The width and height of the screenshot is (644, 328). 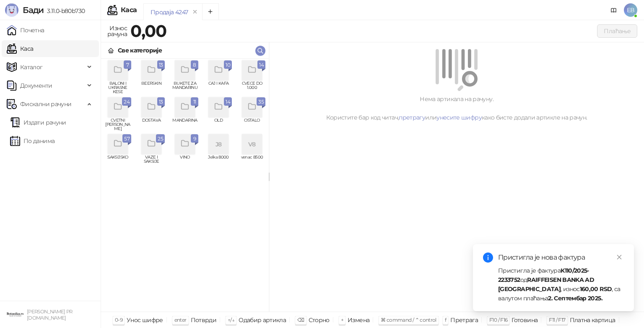 I want to click on span: CVECE DO 1.000, so click(x=252, y=88).